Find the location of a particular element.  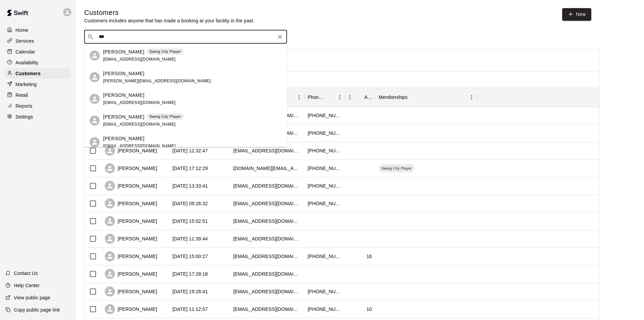

div: Email is located at coordinates (267, 97).